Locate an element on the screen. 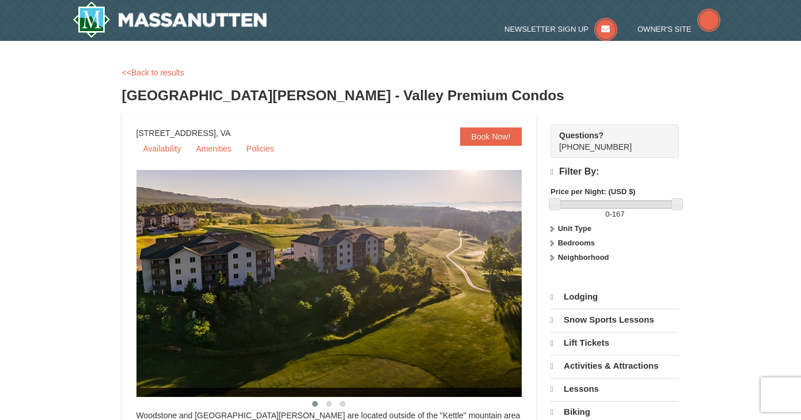 This screenshot has height=420, width=801. strong: Questions? is located at coordinates (581, 135).